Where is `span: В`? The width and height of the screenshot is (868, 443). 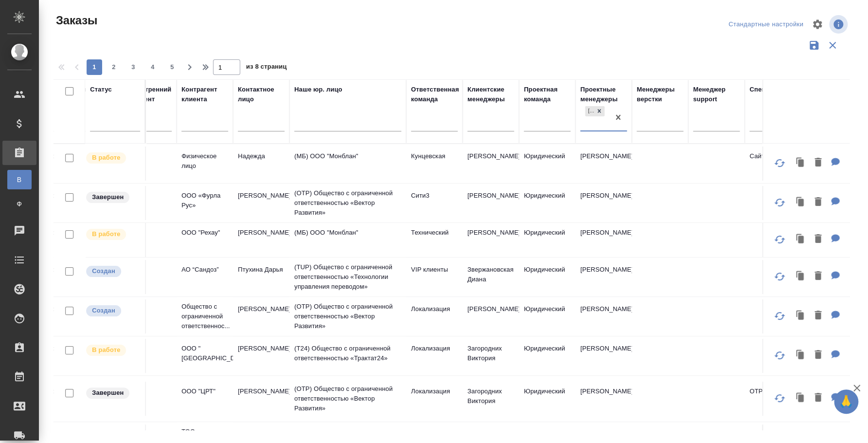 span: В is located at coordinates (20, 180).